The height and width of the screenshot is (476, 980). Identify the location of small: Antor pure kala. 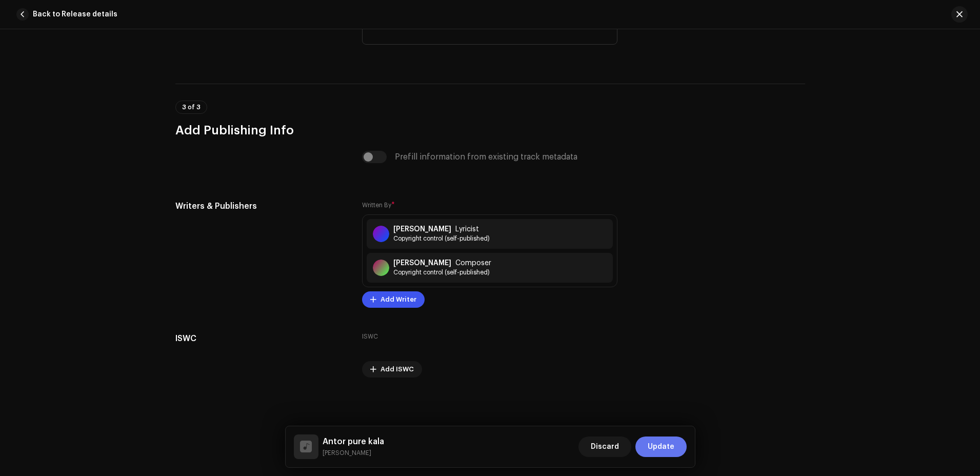
(353, 453).